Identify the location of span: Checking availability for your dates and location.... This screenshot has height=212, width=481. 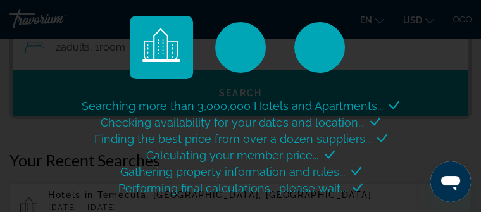
(232, 122).